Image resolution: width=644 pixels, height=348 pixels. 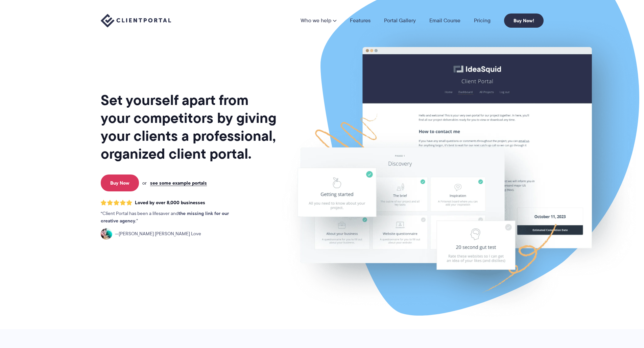 What do you see at coordinates (145, 183) in the screenshot?
I see `span: or` at bounding box center [145, 183].